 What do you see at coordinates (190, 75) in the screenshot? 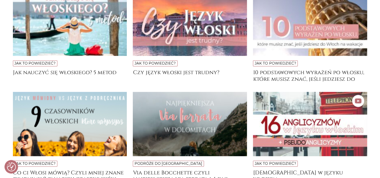
I see `h4: Czy język włoski jest trudny?` at bounding box center [190, 75].